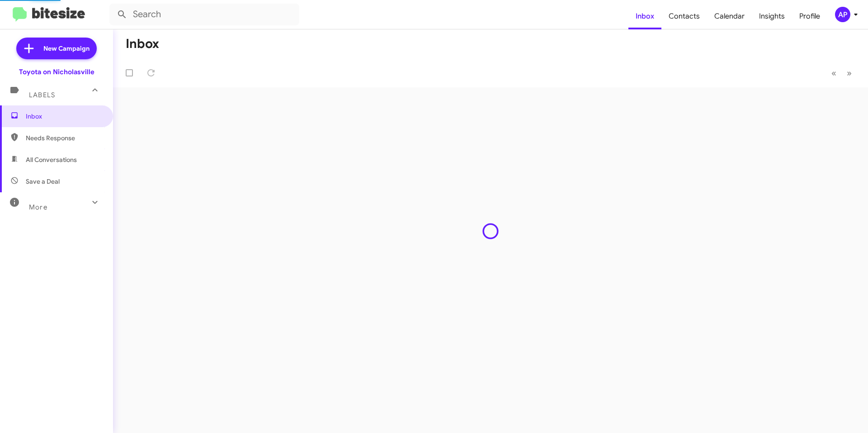 Image resolution: width=868 pixels, height=433 pixels. Describe the element at coordinates (849, 73) in the screenshot. I see `button: Next` at that location.